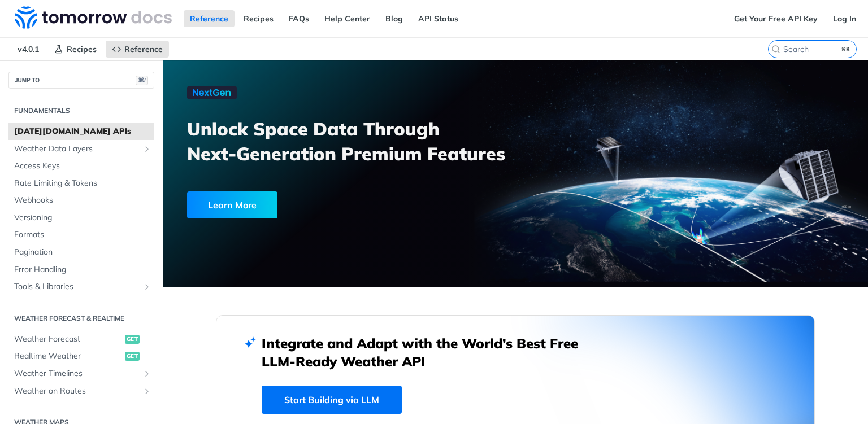 This screenshot has height=424, width=868. What do you see at coordinates (68, 356) in the screenshot?
I see `span: Realtime Weather` at bounding box center [68, 356].